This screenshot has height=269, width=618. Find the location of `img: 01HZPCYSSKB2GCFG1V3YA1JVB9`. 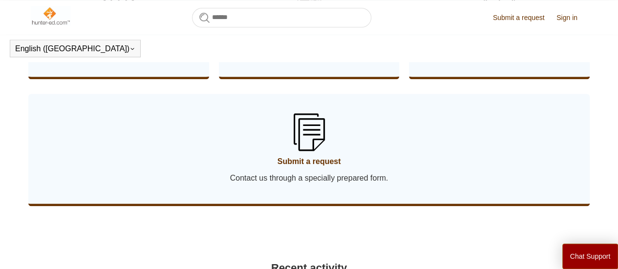

img: 01HZPCYSSKB2GCFG1V3YA1JVB9 is located at coordinates (309, 132).